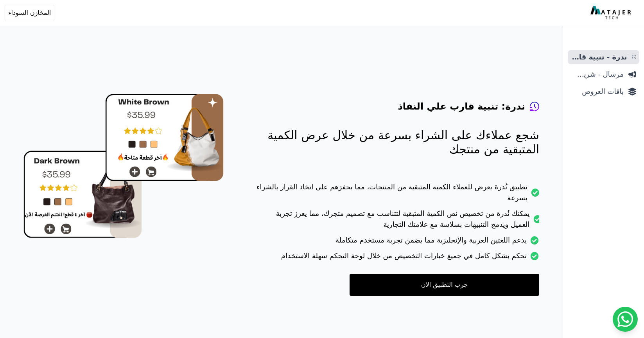  I want to click on img: MatajerTech Logo, so click(612, 13).